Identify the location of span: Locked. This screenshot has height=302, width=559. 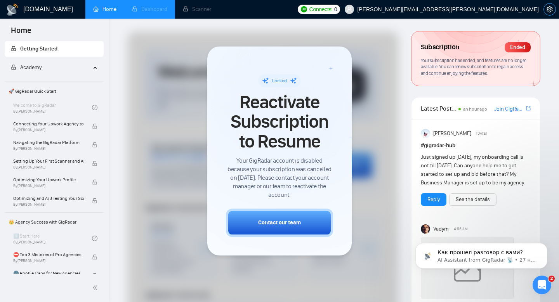
(279, 81).